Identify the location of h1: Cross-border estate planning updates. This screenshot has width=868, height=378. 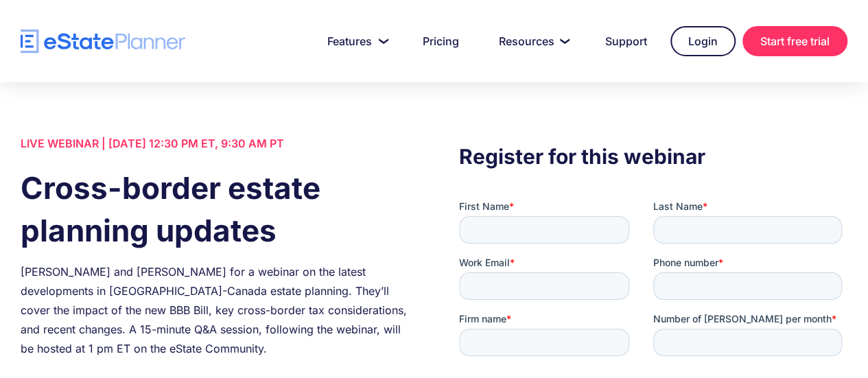
(215, 209).